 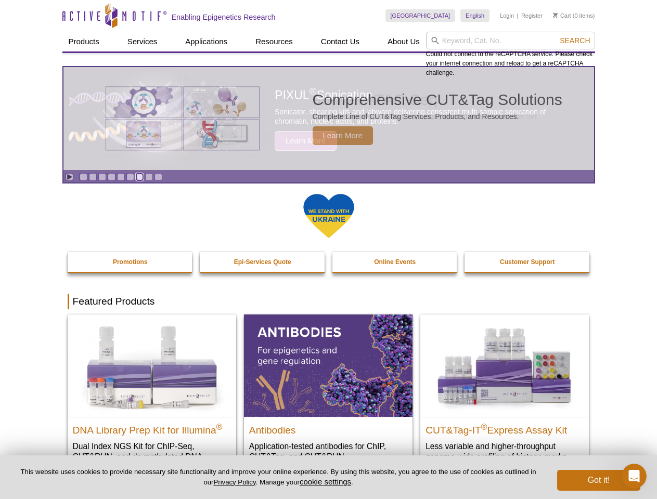 What do you see at coordinates (325, 482) in the screenshot?
I see `button: cookie settings` at bounding box center [325, 482].